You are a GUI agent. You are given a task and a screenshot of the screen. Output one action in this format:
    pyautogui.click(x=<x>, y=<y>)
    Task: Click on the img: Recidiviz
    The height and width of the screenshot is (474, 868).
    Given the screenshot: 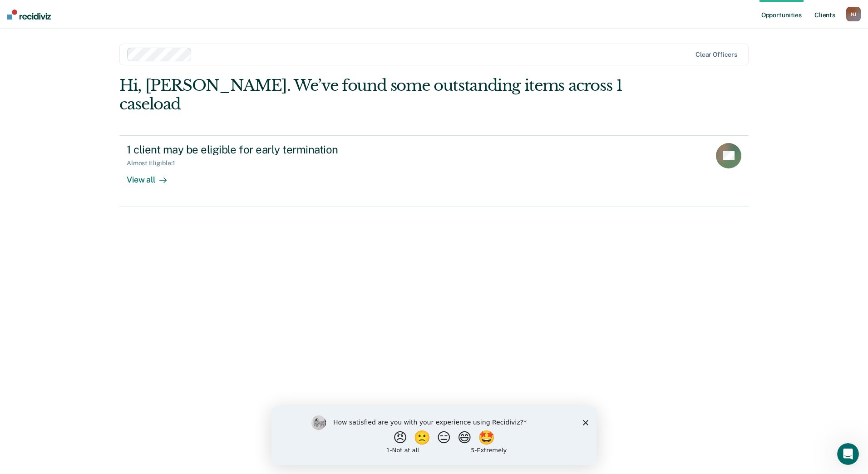 What is the action you would take?
    pyautogui.click(x=29, y=14)
    